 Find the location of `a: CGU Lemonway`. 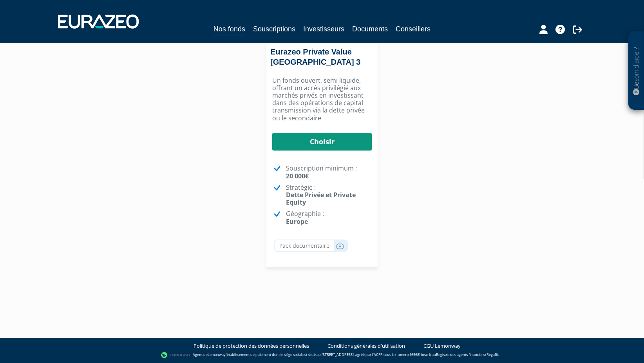

a: CGU Lemonway is located at coordinates (442, 346).